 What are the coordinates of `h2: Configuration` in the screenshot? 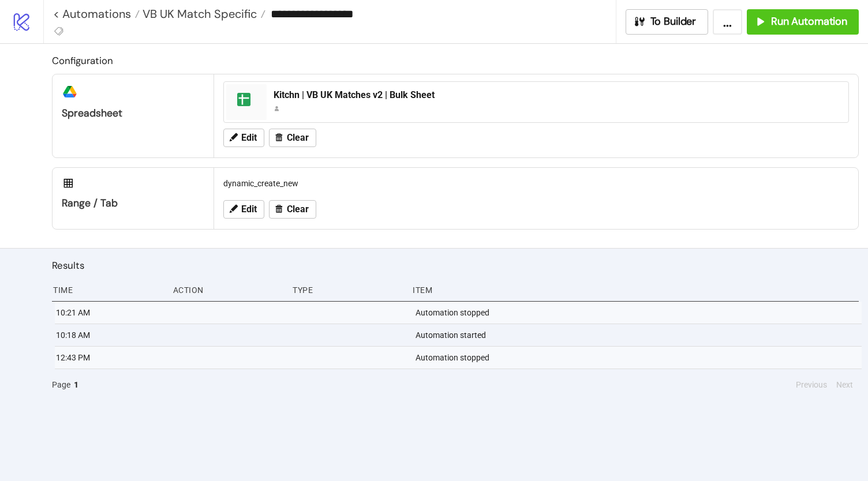 It's located at (455, 60).